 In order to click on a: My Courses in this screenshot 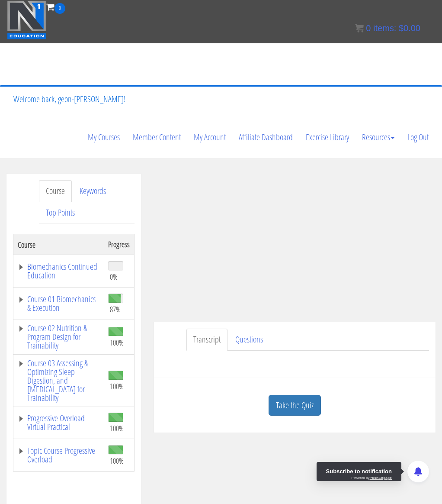, I will do `click(103, 137)`.